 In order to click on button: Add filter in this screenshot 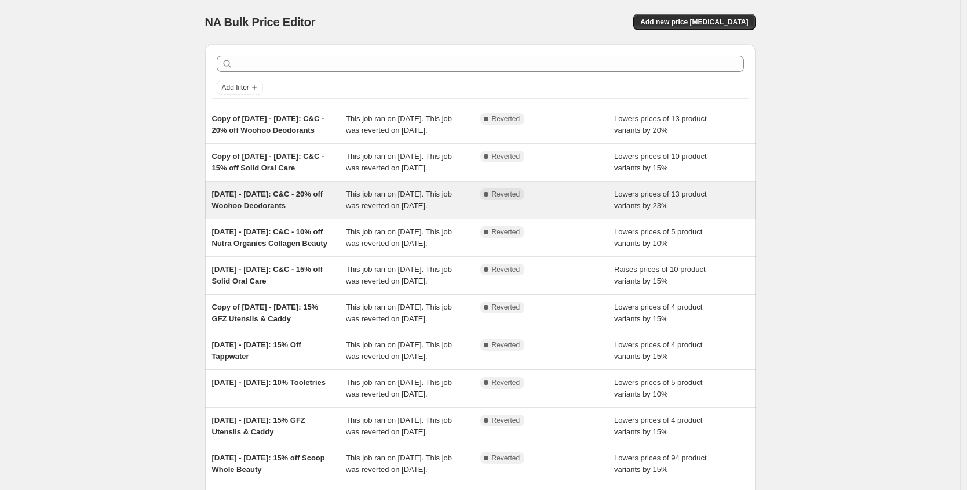, I will do `click(240, 88)`.